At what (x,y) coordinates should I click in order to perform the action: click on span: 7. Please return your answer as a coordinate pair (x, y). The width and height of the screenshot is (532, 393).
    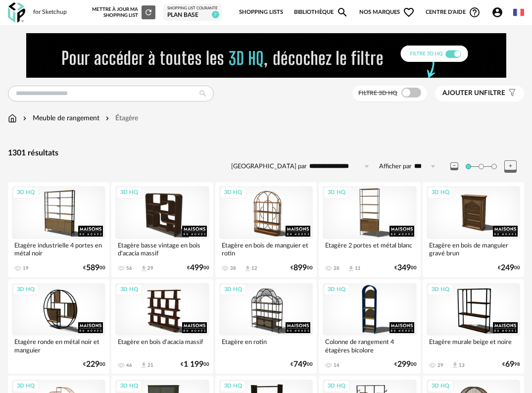
    Looking at the image, I should click on (215, 14).